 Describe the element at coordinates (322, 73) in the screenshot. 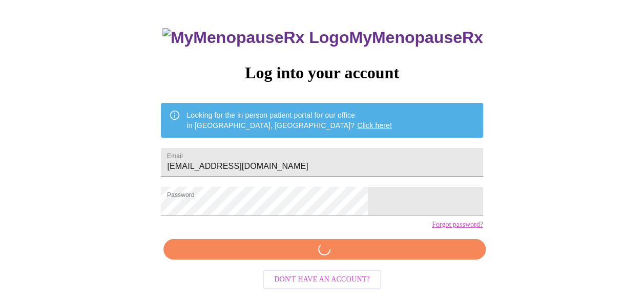

I see `h3: Log into your account` at that location.